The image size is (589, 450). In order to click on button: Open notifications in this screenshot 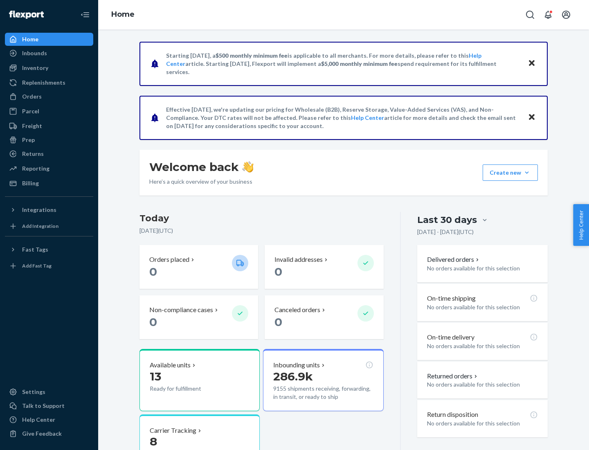, I will do `click(548, 15)`.